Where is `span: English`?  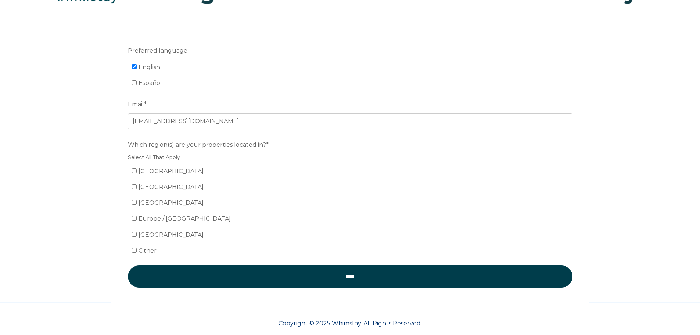 span: English is located at coordinates (149, 67).